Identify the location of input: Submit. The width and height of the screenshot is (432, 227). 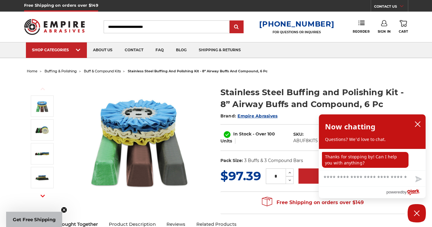
(237, 27).